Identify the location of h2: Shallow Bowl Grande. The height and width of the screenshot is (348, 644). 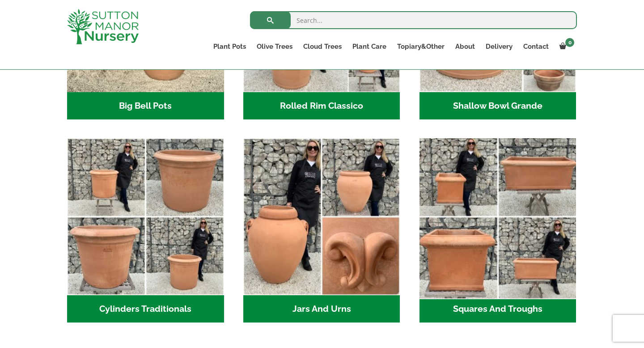
(498, 106).